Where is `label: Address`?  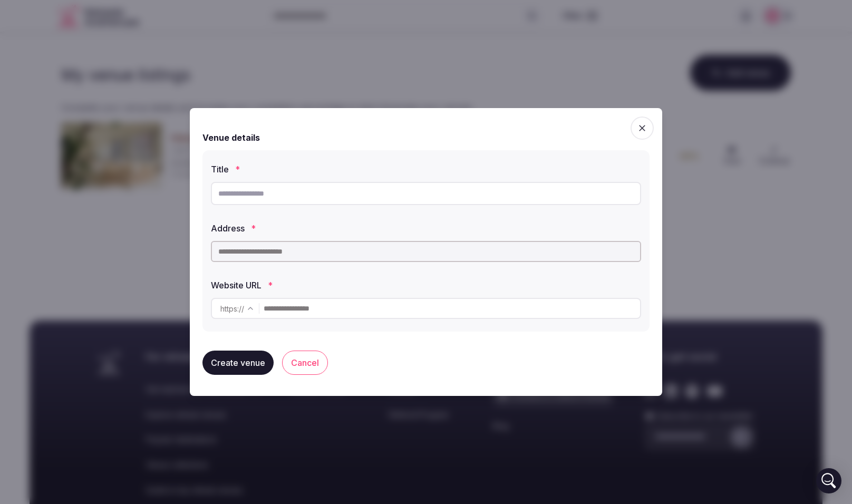 label: Address is located at coordinates (426, 228).